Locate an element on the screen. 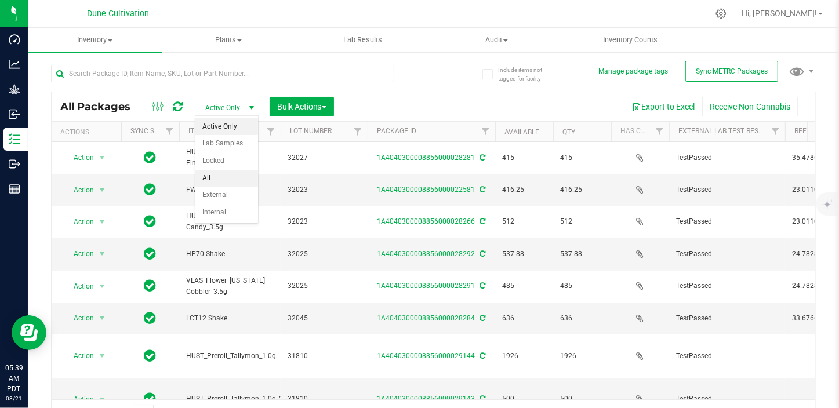 The image size is (839, 408). p: 05:39 AM PDT is located at coordinates (14, 378).